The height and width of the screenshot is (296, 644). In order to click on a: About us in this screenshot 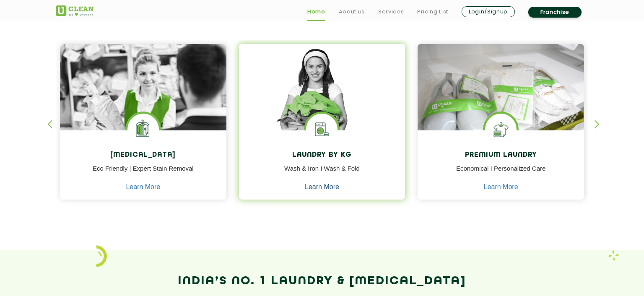, I will do `click(352, 12)`.